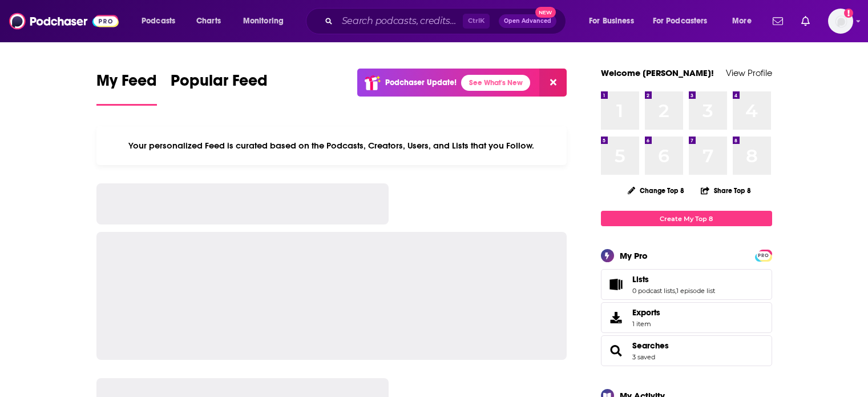 The height and width of the screenshot is (397, 868). What do you see at coordinates (654, 291) in the screenshot?
I see `a: 0 podcast lists` at bounding box center [654, 291].